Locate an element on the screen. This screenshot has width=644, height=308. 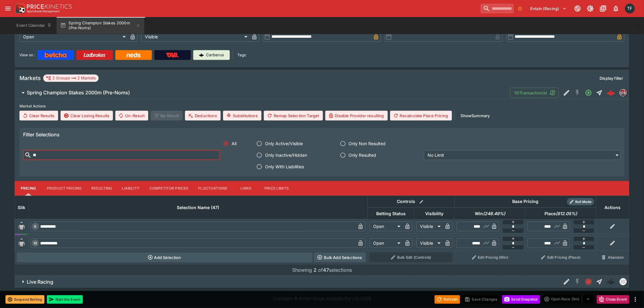
button: Bulk Edit (Controls) is located at coordinates (411, 257).